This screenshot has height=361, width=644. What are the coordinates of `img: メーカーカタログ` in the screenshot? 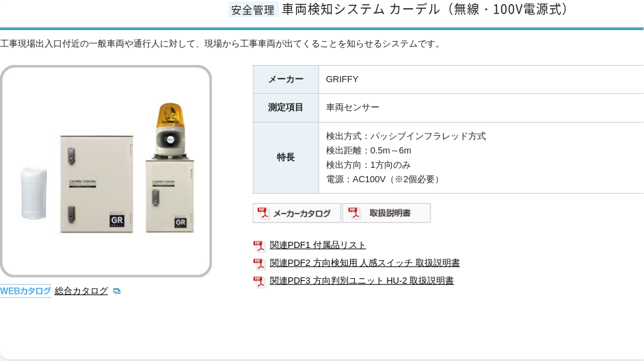 It's located at (297, 213).